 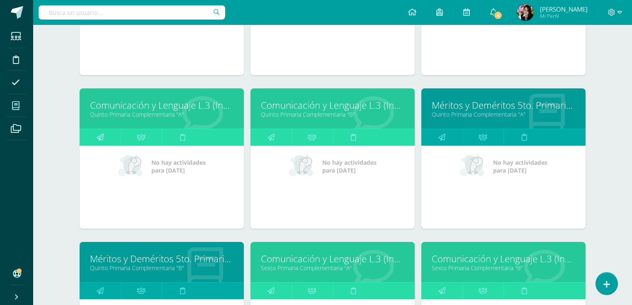 I want to click on a: Sexto Primaria Complementaria "A", so click(x=332, y=267).